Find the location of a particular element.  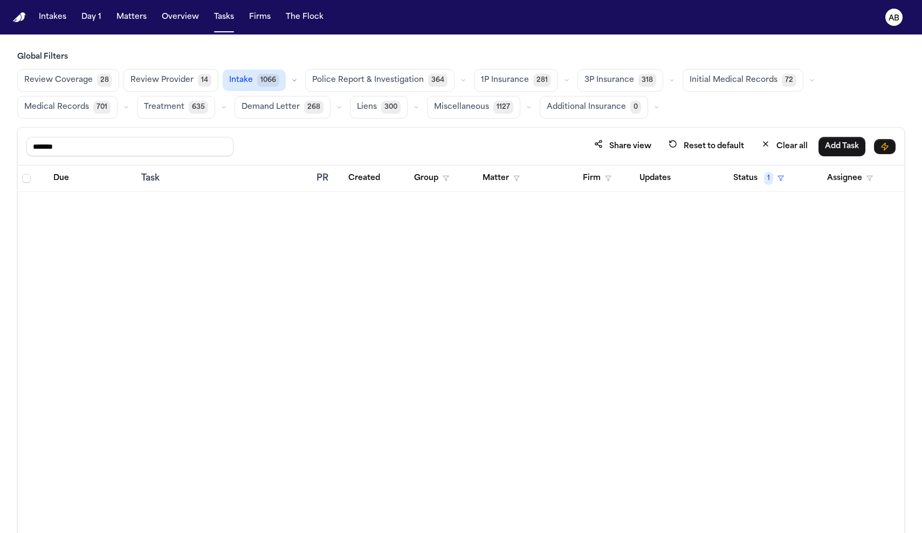

a: Day 1 is located at coordinates (91, 17).